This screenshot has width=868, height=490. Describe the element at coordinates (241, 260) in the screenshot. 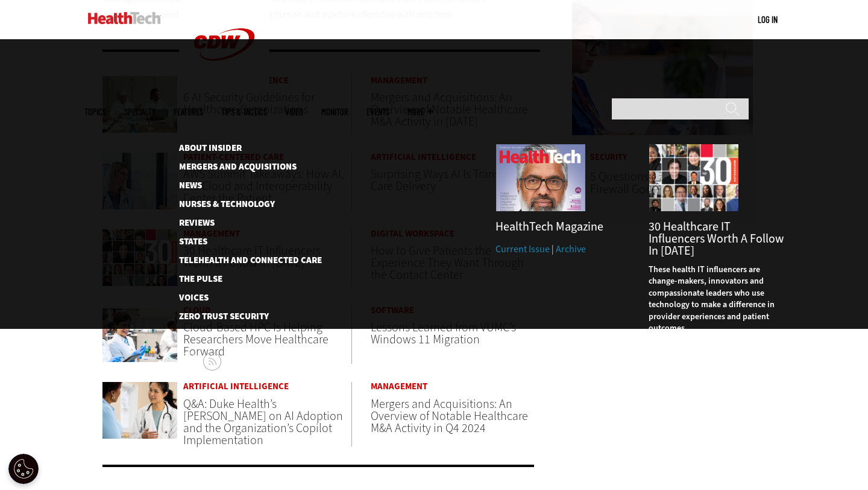

I see `a: Telehealth and Connected Care` at that location.